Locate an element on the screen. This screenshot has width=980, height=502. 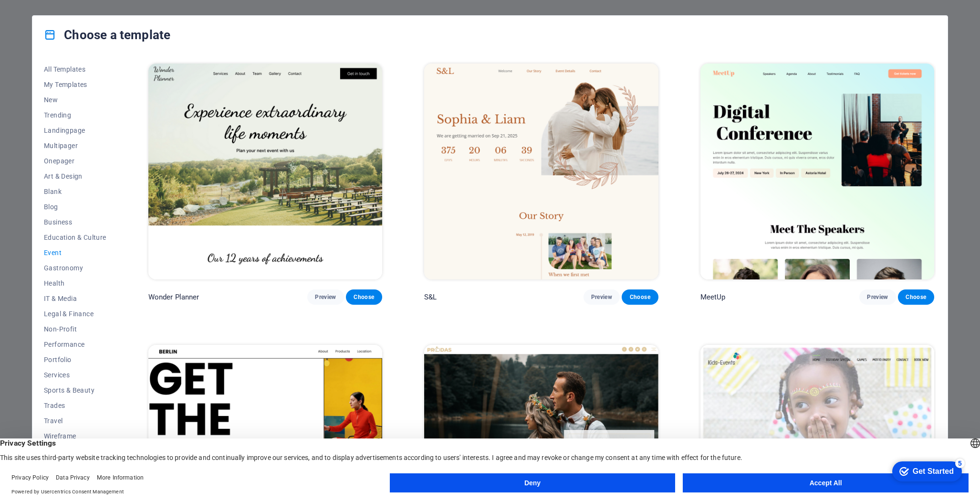
button: My Templates is located at coordinates (75, 85).